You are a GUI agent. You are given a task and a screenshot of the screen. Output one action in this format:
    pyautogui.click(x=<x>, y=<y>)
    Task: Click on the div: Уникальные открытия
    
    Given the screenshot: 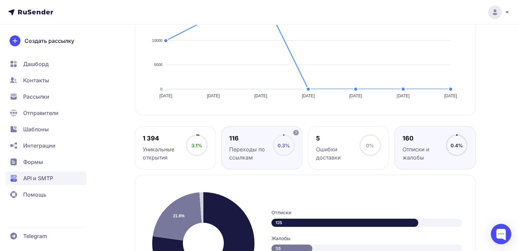 What is the action you would take?
    pyautogui.click(x=164, y=154)
    